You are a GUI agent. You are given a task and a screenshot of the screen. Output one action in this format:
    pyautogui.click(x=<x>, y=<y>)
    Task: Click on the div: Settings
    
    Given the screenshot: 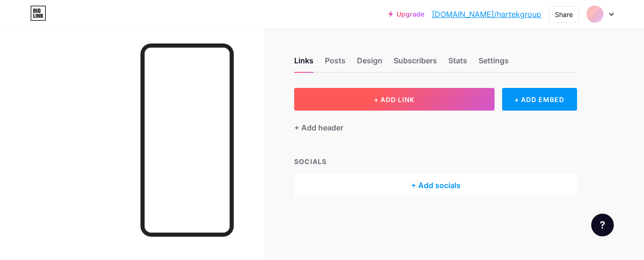 What is the action you would take?
    pyautogui.click(x=494, y=63)
    